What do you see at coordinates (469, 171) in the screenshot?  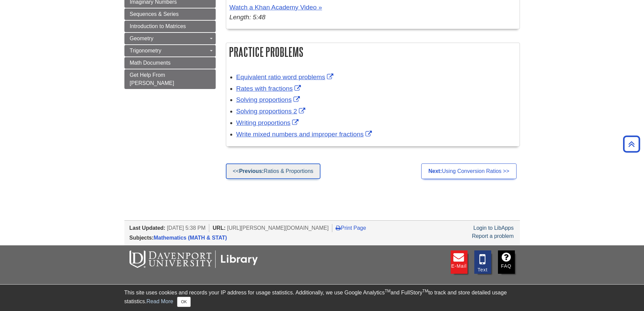 I see `a: Next:Using Conversion Ratios >>` at bounding box center [469, 171].